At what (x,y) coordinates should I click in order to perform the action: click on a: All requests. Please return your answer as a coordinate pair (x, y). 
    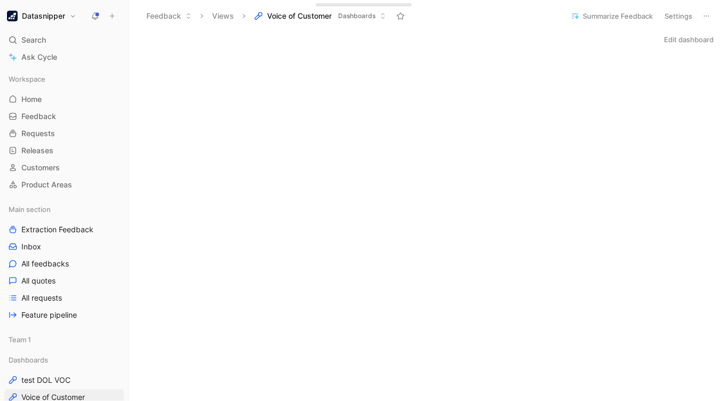
    Looking at the image, I should click on (64, 298).